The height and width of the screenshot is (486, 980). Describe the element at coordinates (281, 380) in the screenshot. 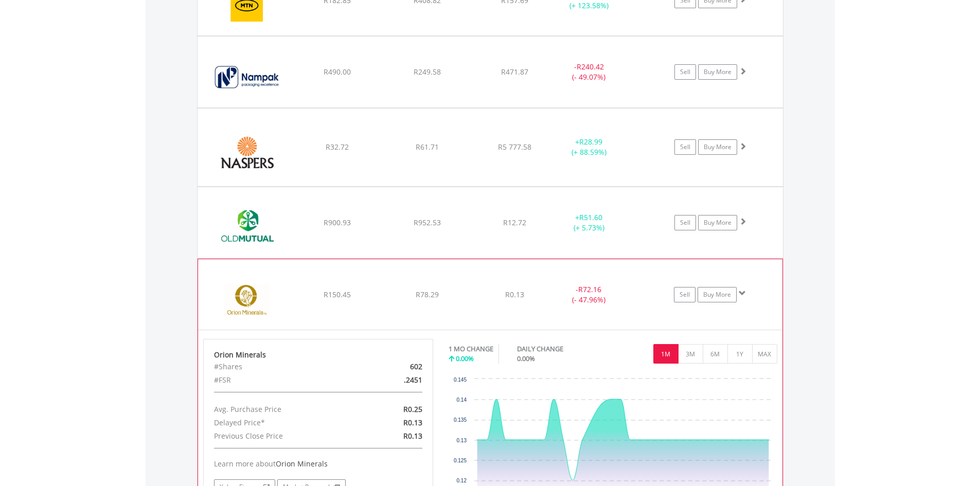

I see `div: #FSR` at that location.